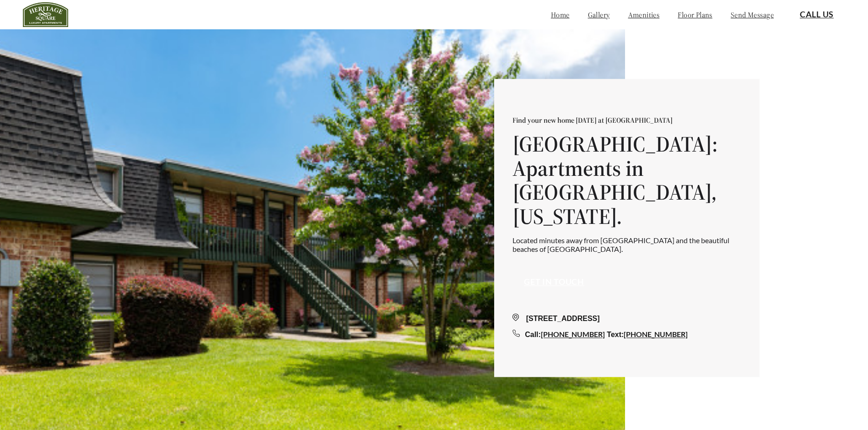  What do you see at coordinates (615, 334) in the screenshot?
I see `span: Text:` at bounding box center [615, 334].